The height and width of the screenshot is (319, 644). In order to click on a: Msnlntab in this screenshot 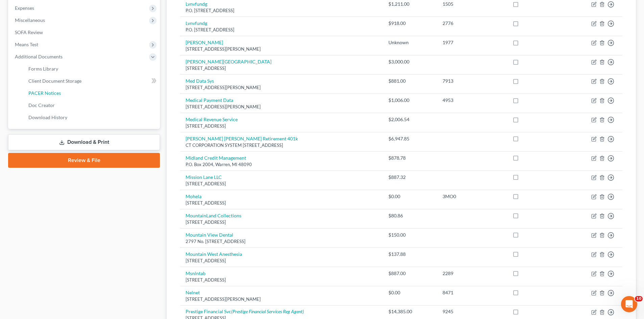, I will do `click(195, 273)`.